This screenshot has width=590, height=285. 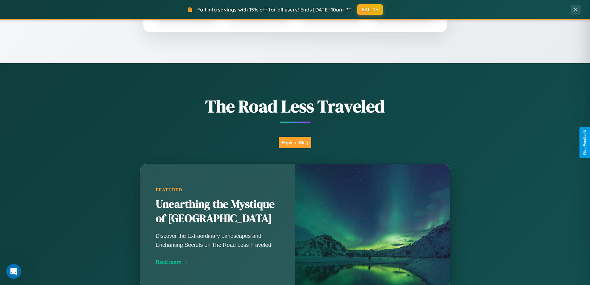 What do you see at coordinates (218, 240) in the screenshot?
I see `p: Discover the Extraordinary Landscapes and Enchanting Secrets on The Road Less Traveled.` at bounding box center [218, 240].